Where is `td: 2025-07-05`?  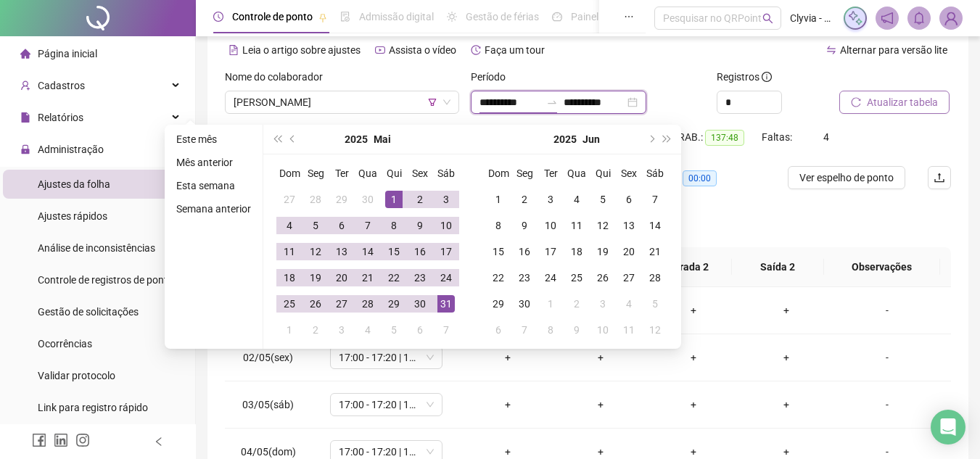 td: 2025-07-05 is located at coordinates (655, 305).